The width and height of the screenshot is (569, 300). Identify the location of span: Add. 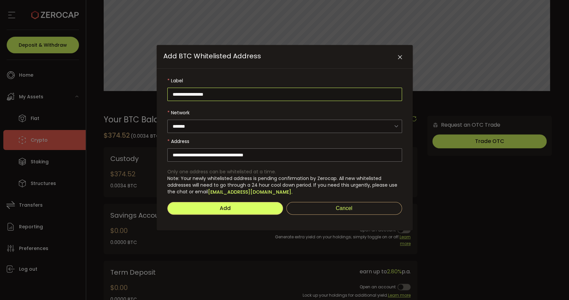
(225, 208).